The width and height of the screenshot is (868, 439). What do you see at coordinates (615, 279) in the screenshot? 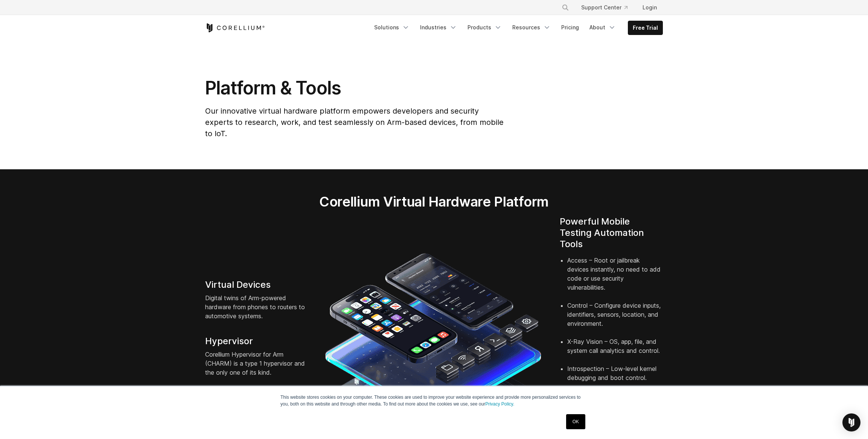
I see `li: Access – Root or jailbreak devices instantly, no need to add code or use security vulnerabilities.` at bounding box center [615, 279].